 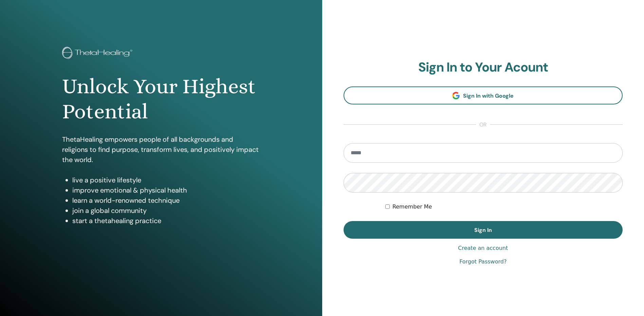 I want to click on li: join a global community, so click(x=166, y=211).